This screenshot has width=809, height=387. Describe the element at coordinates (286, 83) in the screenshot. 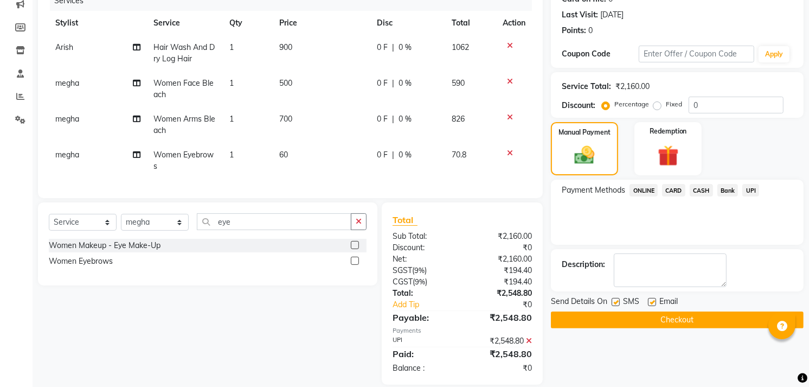

I see `span: 500` at that location.